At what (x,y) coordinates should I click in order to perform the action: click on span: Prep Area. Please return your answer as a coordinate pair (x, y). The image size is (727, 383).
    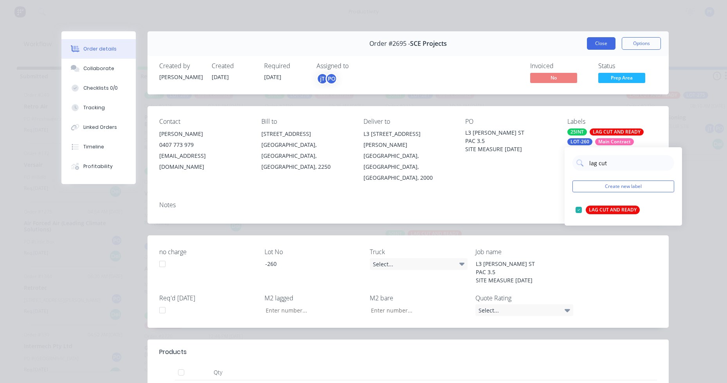
    Looking at the image, I should click on (622, 78).